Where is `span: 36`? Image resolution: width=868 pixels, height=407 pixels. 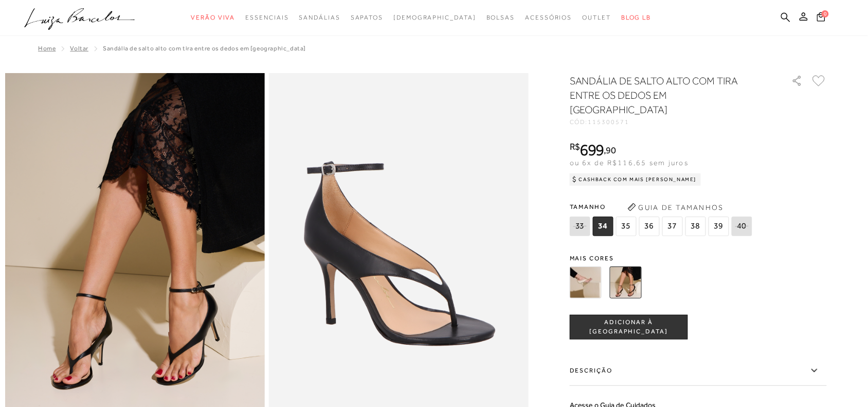 span: 36 is located at coordinates (650, 226).